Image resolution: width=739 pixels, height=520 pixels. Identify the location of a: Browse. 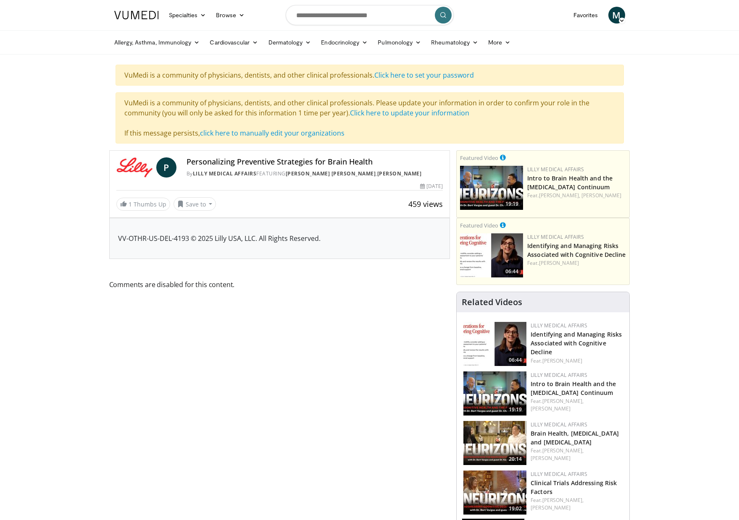
(230, 15).